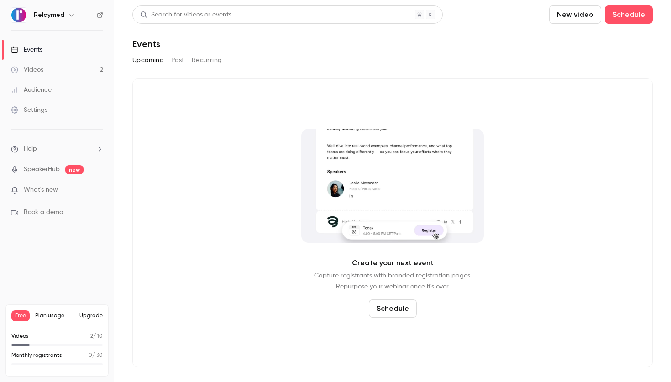 Image resolution: width=671 pixels, height=382 pixels. Describe the element at coordinates (91, 316) in the screenshot. I see `button: Upgrade` at that location.